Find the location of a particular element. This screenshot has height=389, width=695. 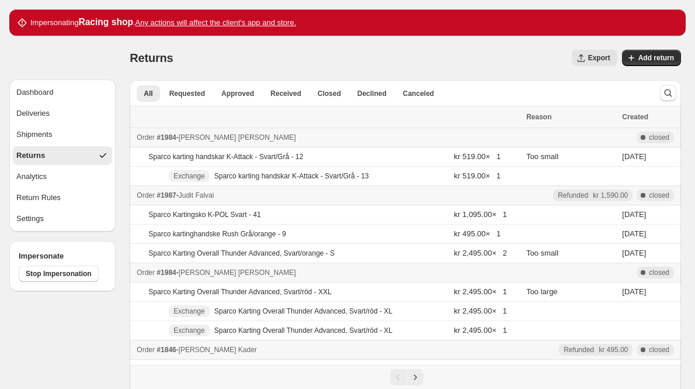

button: Add return is located at coordinates (651, 58).